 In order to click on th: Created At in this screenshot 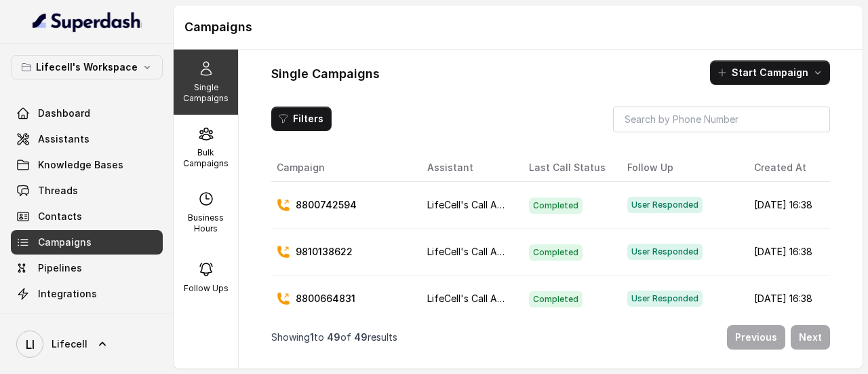, I will do `click(784, 168)`.